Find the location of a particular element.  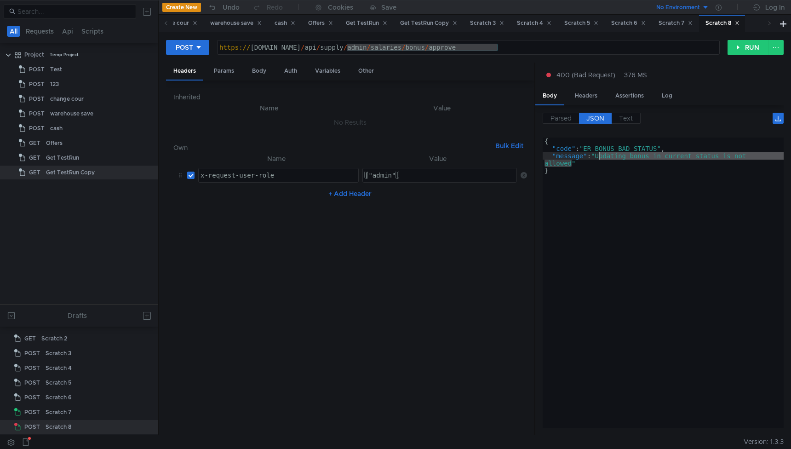

div: Save is located at coordinates (389, 7).